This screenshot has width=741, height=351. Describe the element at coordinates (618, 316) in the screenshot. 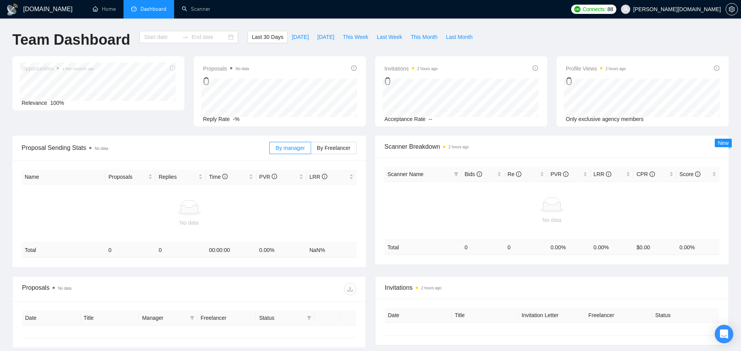

I see `th: Freelancer` at that location.